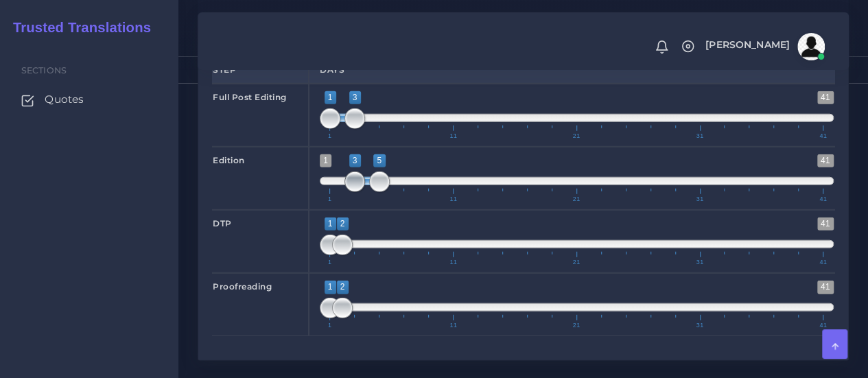 The width and height of the screenshot is (868, 378). I want to click on strong: DTP, so click(222, 223).